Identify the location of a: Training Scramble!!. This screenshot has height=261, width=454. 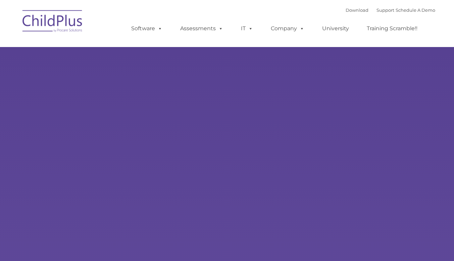
(392, 29).